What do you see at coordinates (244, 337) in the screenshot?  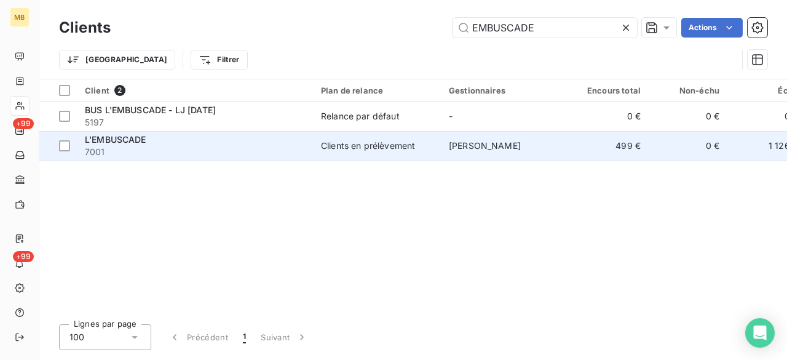 I see `button: 1` at bounding box center [244, 337].